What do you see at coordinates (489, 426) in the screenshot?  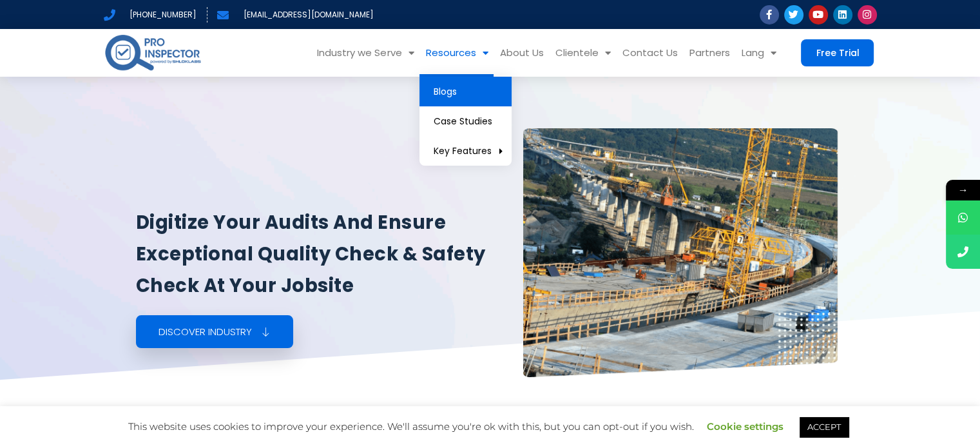 I see `span: This website uses cookies to improve your experience. We'll assume you're ok with this, but you c...` at bounding box center [489, 426].